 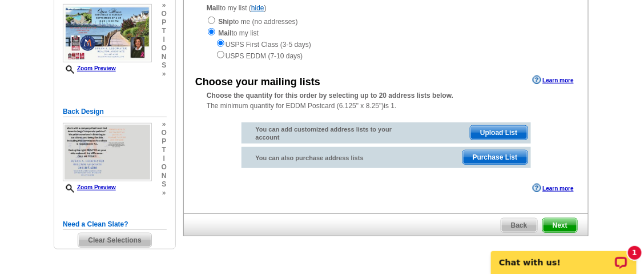 What do you see at coordinates (386, 100) in the screenshot?
I see `div: The minimum quantity for EDDM Postcard (6.125" x 8.25")is 1.` at bounding box center [386, 100].